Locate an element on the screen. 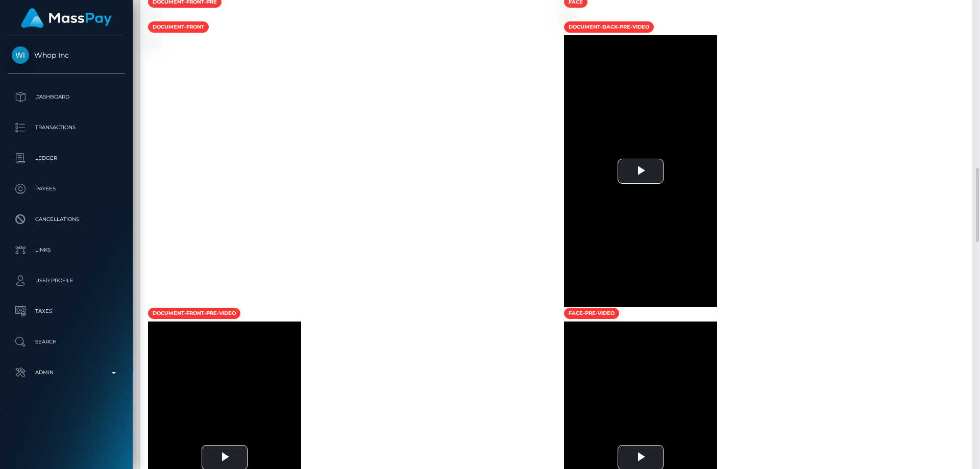 The image size is (980, 469). img: 1e3fe21c-1466-4ae1-a00a-f7f2725a2be9 is located at coordinates (568, 16).